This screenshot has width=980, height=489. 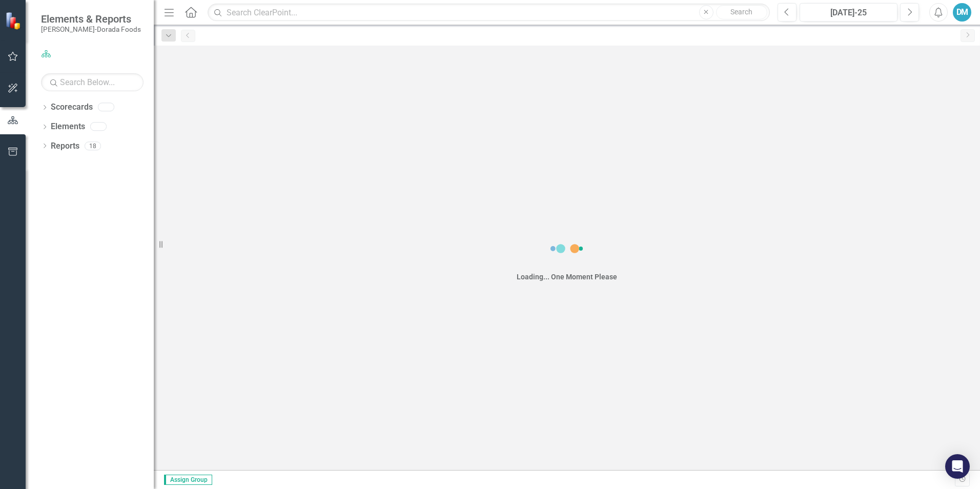 I want to click on img: ClearPoint Strategy, so click(x=14, y=20).